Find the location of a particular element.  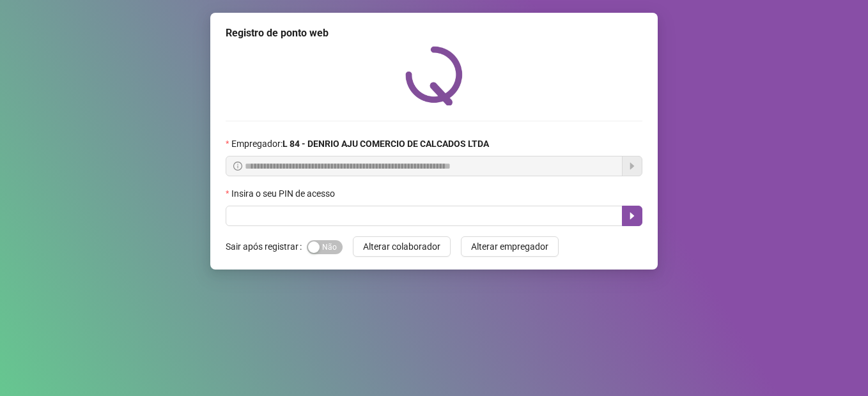

strong: L 84 - DENRIO AJU COMERCIO DE CALCADOS LTDA is located at coordinates (386, 144).